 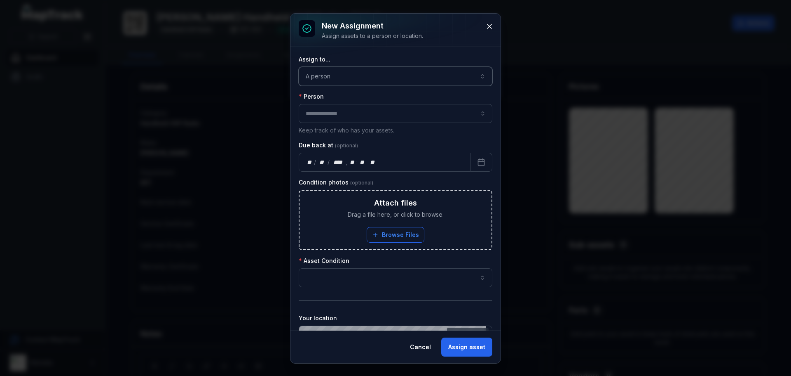 I want to click on div: year,, so click(x=338, y=162).